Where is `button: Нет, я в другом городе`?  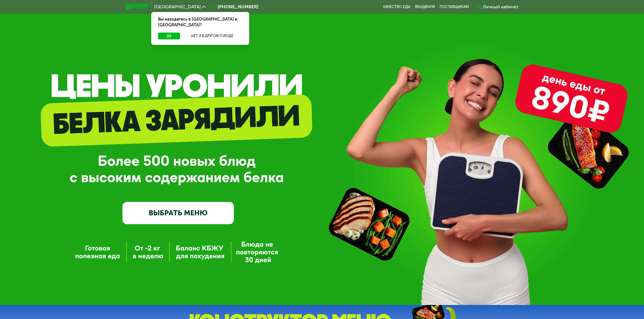
button: Нет, я в другом городе is located at coordinates (213, 36).